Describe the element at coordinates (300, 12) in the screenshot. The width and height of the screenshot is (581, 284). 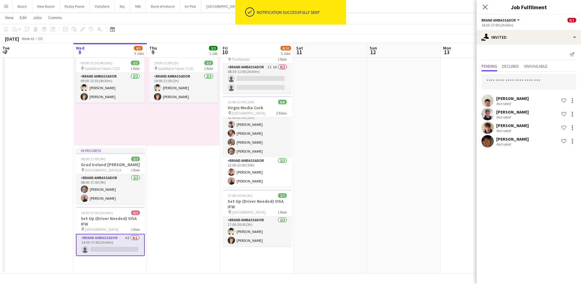
I see `div: Notification successfully sent` at that location.